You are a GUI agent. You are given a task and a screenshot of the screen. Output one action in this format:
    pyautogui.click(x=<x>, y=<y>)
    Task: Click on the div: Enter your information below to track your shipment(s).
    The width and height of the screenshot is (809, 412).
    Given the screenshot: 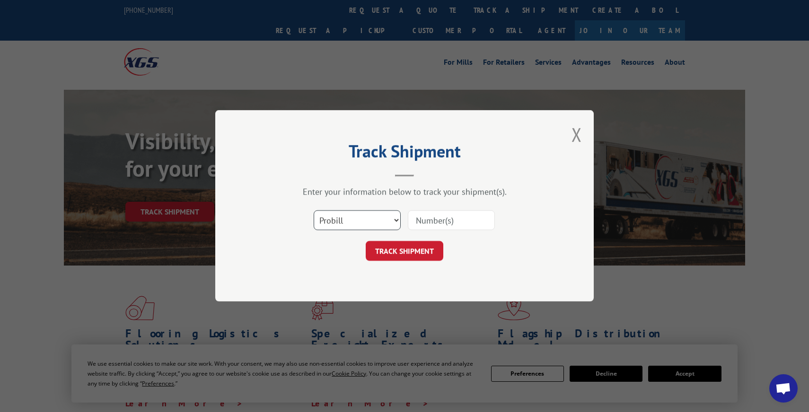 What is the action you would take?
    pyautogui.click(x=404, y=192)
    